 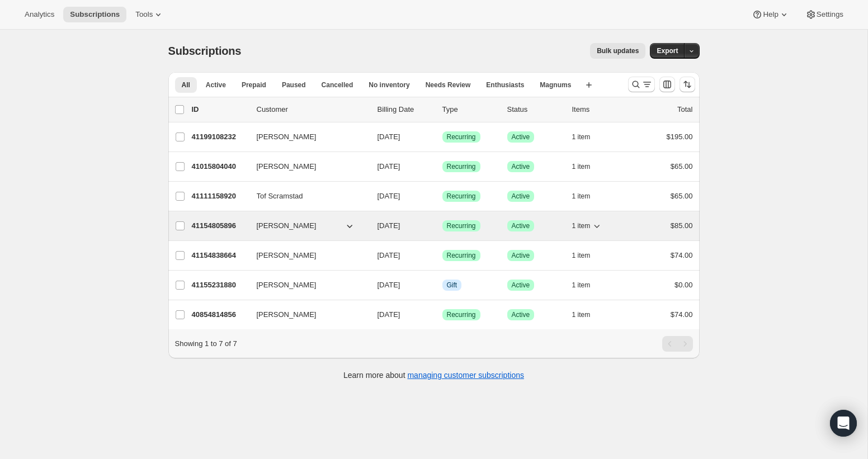 What do you see at coordinates (39, 14) in the screenshot?
I see `span: Analytics` at bounding box center [39, 14].